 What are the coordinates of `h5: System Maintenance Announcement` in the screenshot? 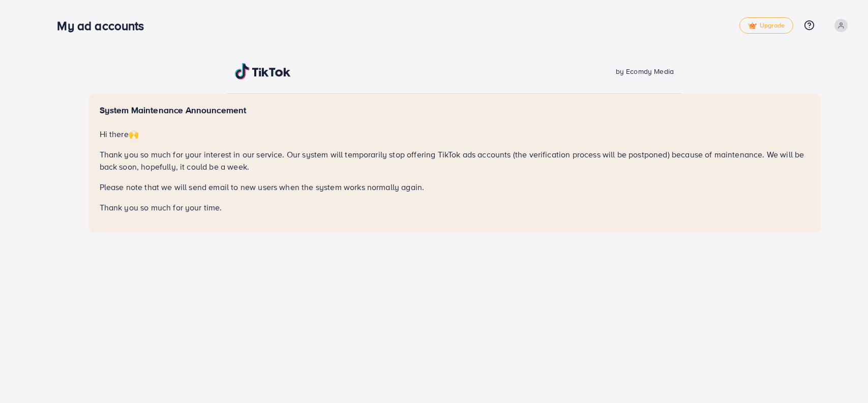 It's located at (454, 110).